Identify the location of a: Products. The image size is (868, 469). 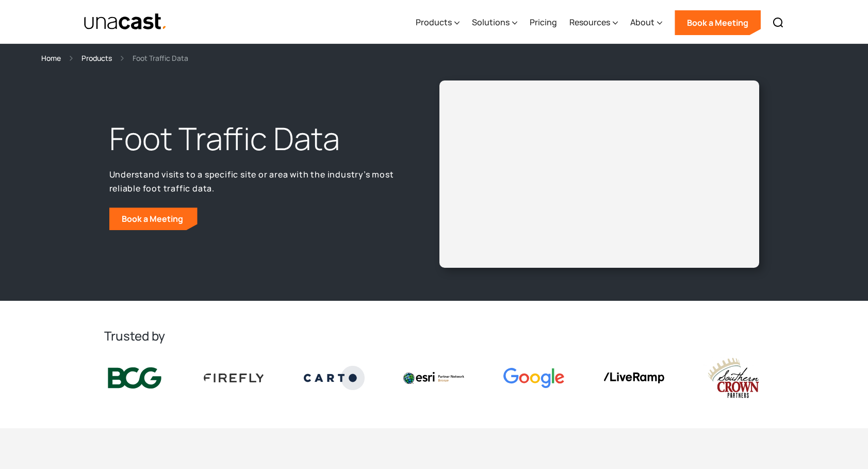
(96, 58).